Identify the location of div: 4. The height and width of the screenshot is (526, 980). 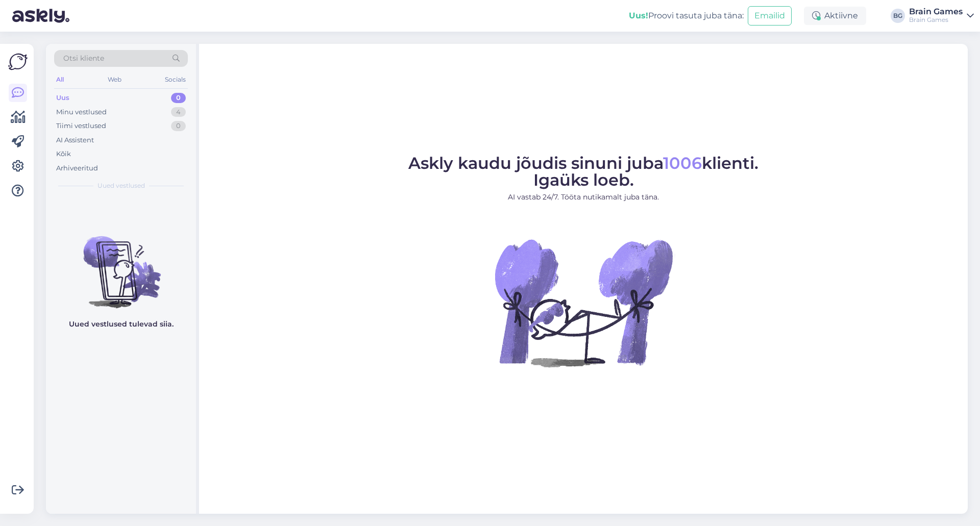
(178, 112).